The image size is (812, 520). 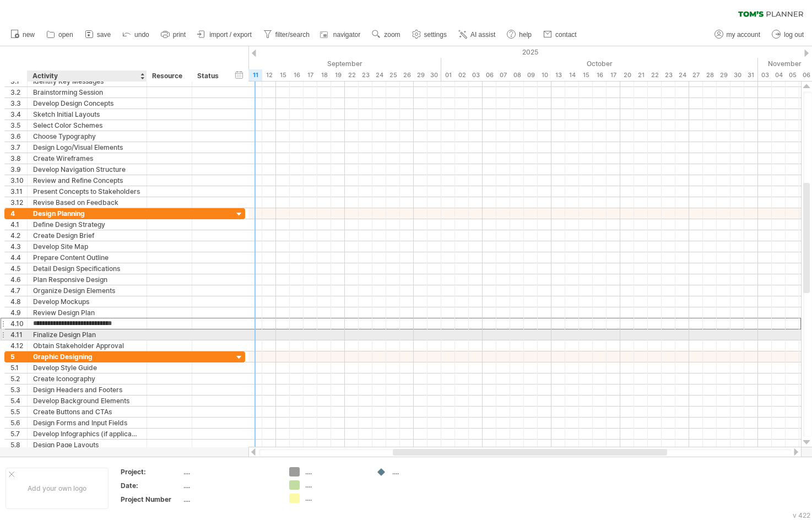 I want to click on div: 5.2, so click(x=19, y=379).